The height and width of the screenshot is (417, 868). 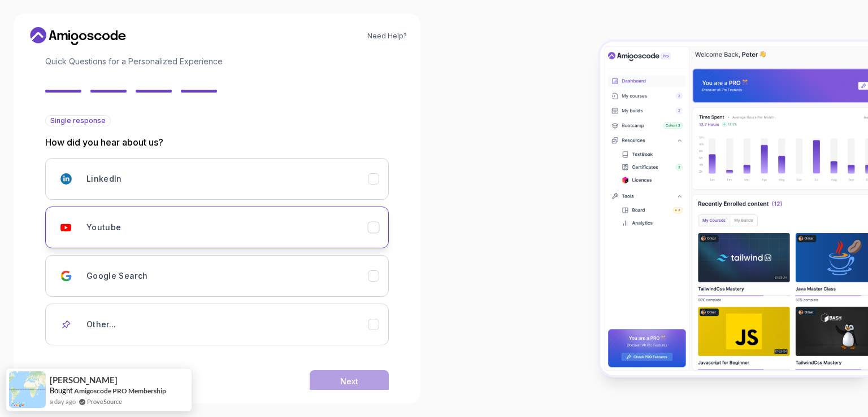 I want to click on h3: LinkedIn, so click(x=104, y=179).